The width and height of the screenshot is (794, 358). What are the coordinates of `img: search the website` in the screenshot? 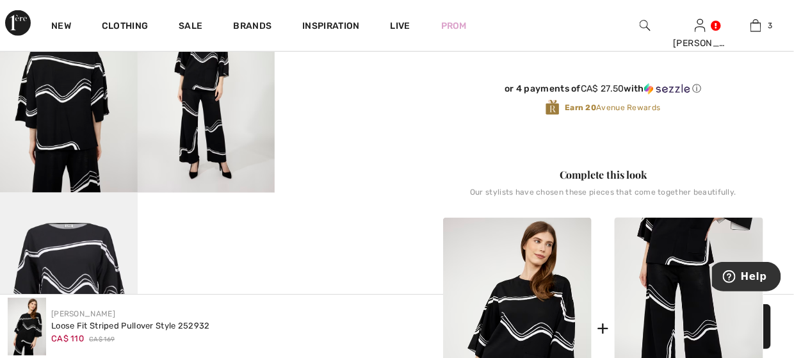 It's located at (645, 26).